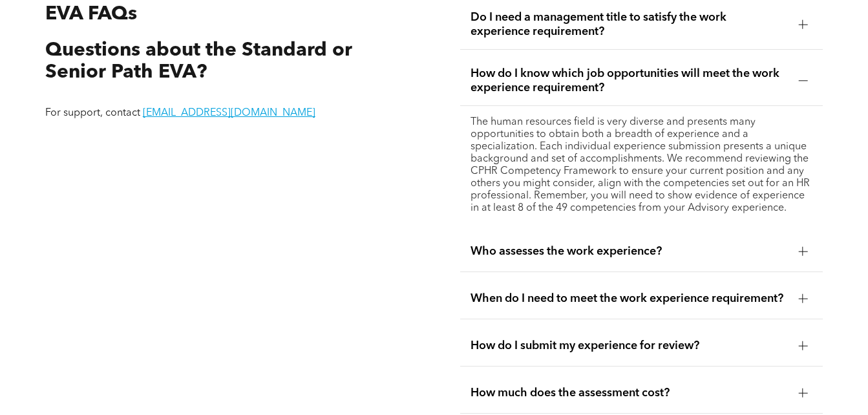 The image size is (868, 415). Describe the element at coordinates (629, 81) in the screenshot. I see `span: How do I know which job opportunities will meet the work experience requirement?` at that location.